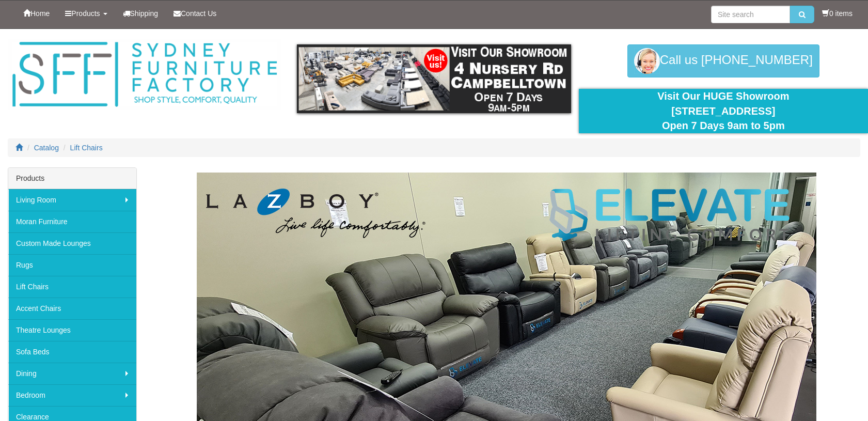  I want to click on span: Shipping, so click(144, 13).